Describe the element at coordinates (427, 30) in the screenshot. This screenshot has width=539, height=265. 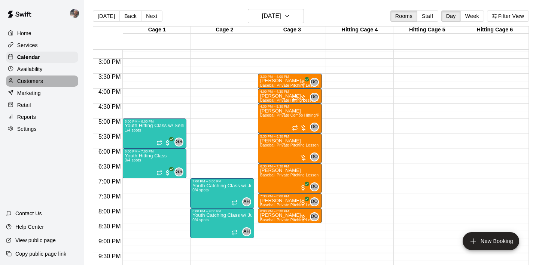
I see `div: Hitting Cage 5` at that location.